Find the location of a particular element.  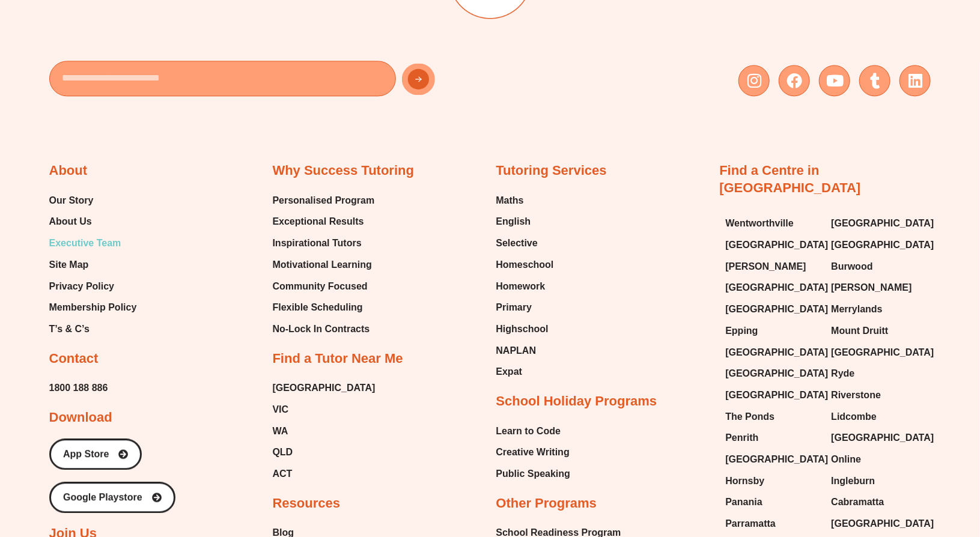

a: Highschool is located at coordinates (525, 329).